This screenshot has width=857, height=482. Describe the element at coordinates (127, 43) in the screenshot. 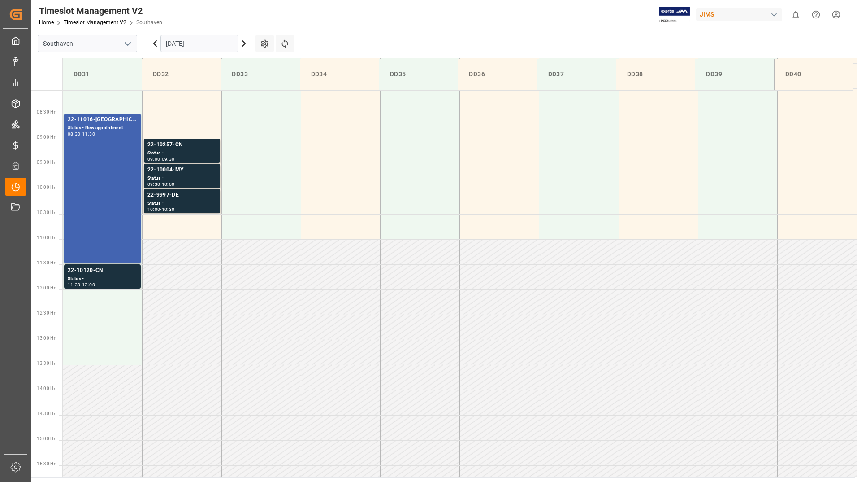

I see `button: open menu` at that location.